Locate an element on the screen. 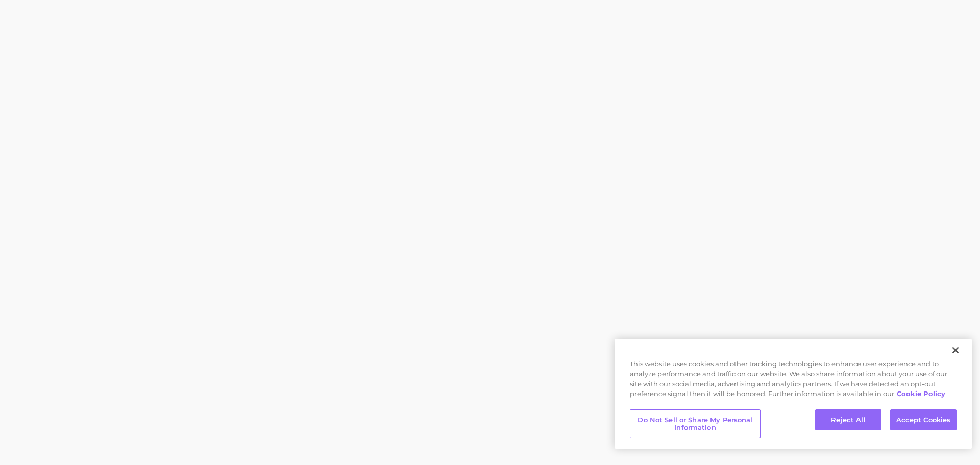 Image resolution: width=980 pixels, height=465 pixels. div: This website uses cookies and other tracking technologies to enhance user experience and to analy... is located at coordinates (793, 382).